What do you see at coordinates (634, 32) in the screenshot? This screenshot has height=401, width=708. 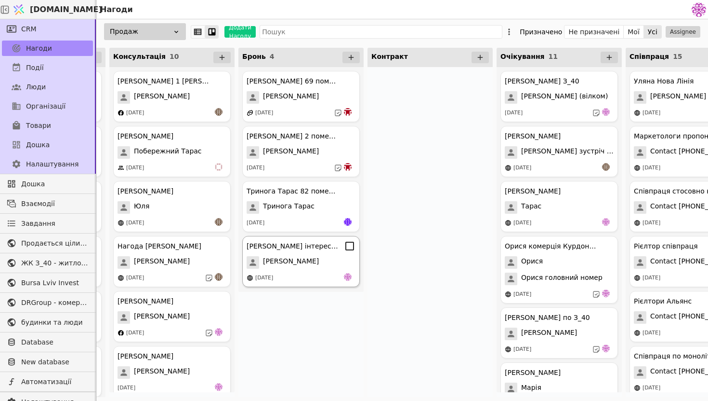 I see `button: Мої` at bounding box center [634, 32].